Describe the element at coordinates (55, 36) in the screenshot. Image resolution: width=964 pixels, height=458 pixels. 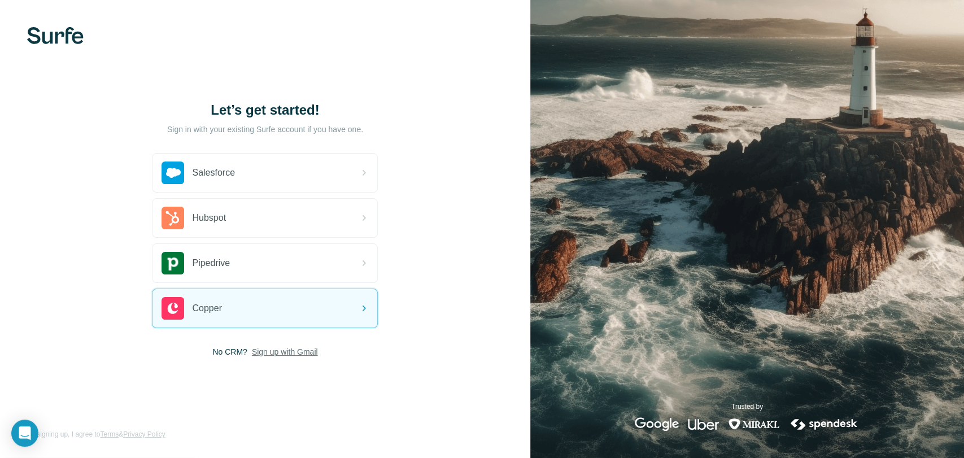
I see `img: Surfe's logo` at that location.